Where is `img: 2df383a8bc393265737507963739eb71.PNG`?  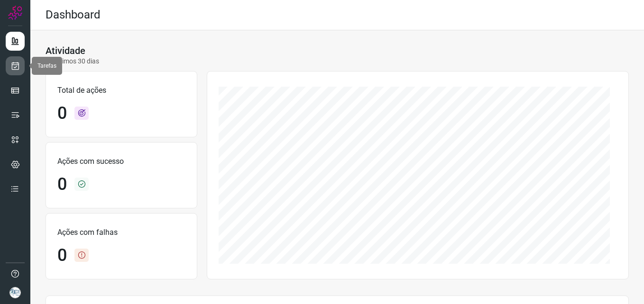 img: 2df383a8bc393265737507963739eb71.PNG is located at coordinates (15, 293).